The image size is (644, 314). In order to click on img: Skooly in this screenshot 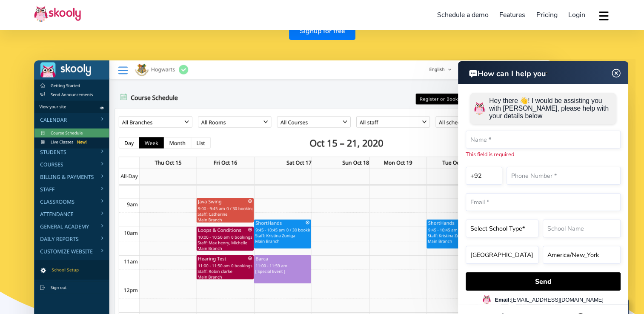, I will do `click(58, 13)`.